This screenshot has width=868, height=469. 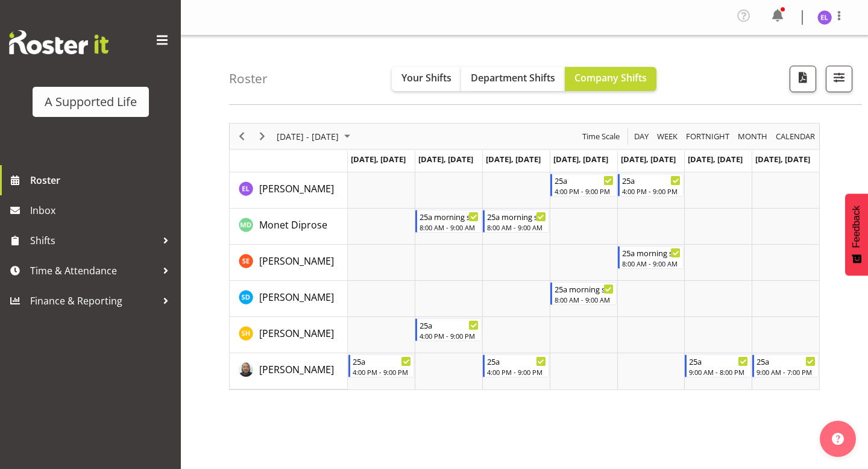 What do you see at coordinates (584, 281) in the screenshot?
I see `table: Timeline Week of August 4, 2025` at bounding box center [584, 281].